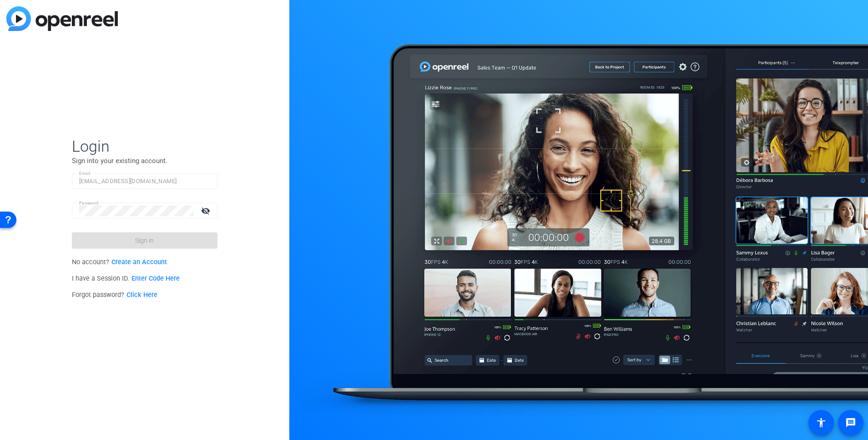 Image resolution: width=868 pixels, height=440 pixels. What do you see at coordinates (145, 146) in the screenshot?
I see `span: Login` at bounding box center [145, 146].